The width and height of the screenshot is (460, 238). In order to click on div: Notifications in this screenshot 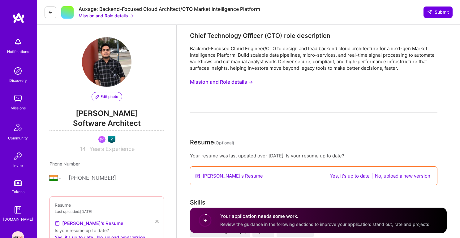, I will do `click(18, 51)`.